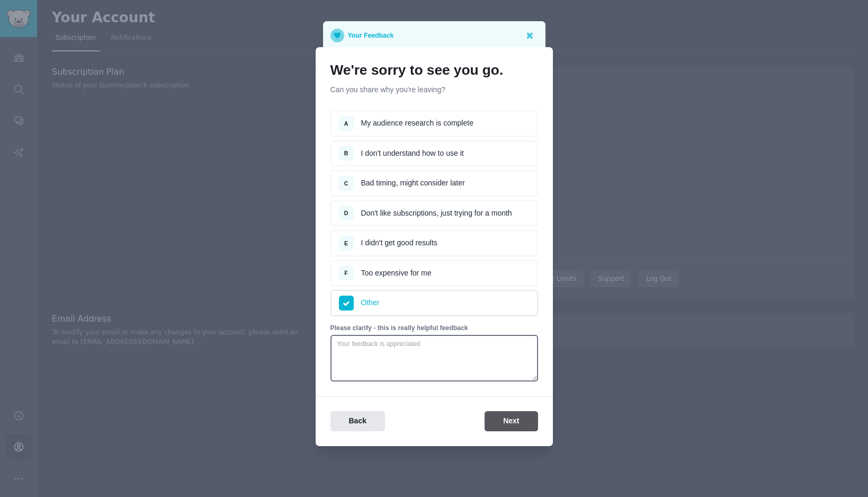  Describe the element at coordinates (434, 90) in the screenshot. I see `p: Can you share why you're leaving?` at that location.